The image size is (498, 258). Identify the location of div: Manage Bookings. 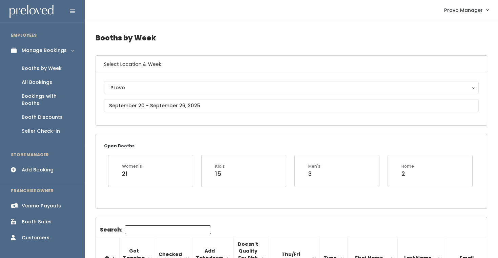
(44, 50).